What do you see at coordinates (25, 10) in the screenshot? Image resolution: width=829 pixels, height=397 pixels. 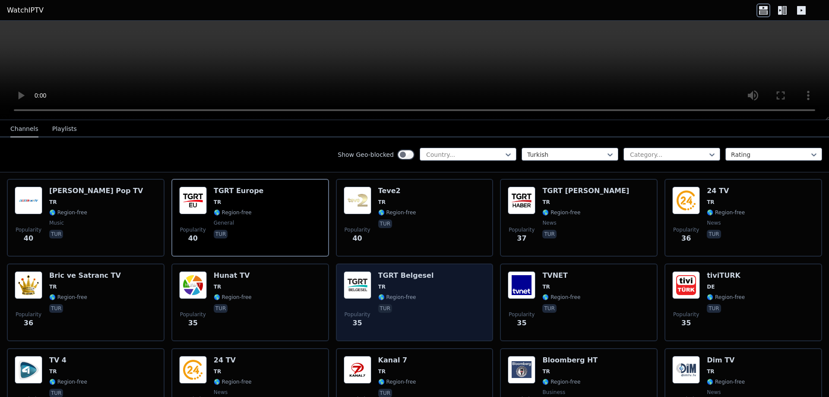 I see `a: WatchIPTV` at bounding box center [25, 10].